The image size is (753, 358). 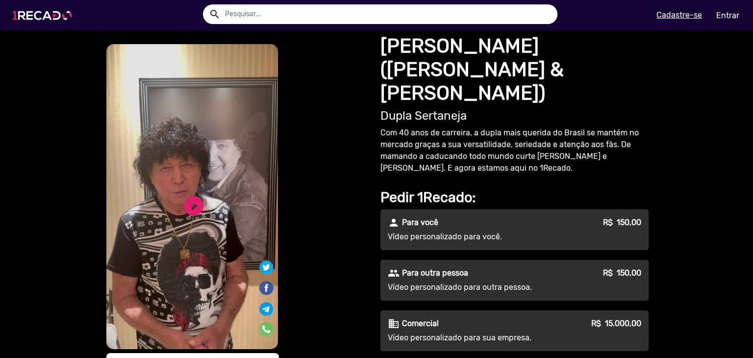 I want to click on button: Example home icon, so click(x=214, y=13).